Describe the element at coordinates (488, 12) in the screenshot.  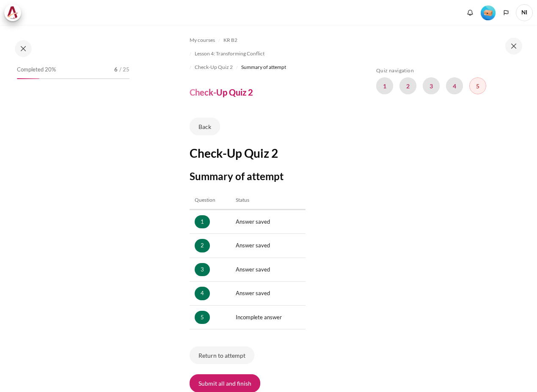
I see `div: Level #1` at that location.